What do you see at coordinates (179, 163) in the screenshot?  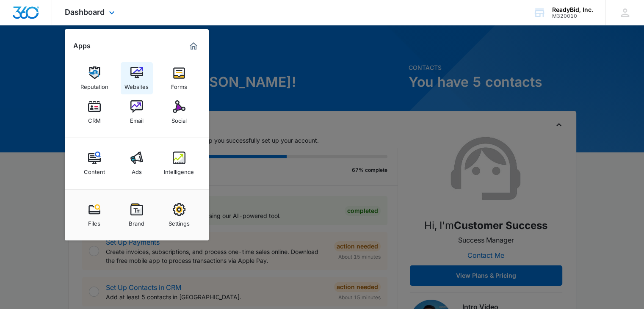 I see `a: Intelligence` at bounding box center [179, 163].